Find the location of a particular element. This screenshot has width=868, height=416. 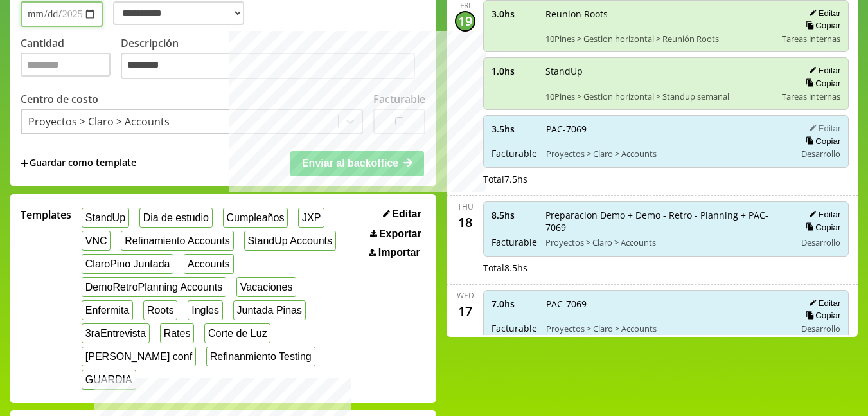

button: Corte de Luz is located at coordinates (237, 333).